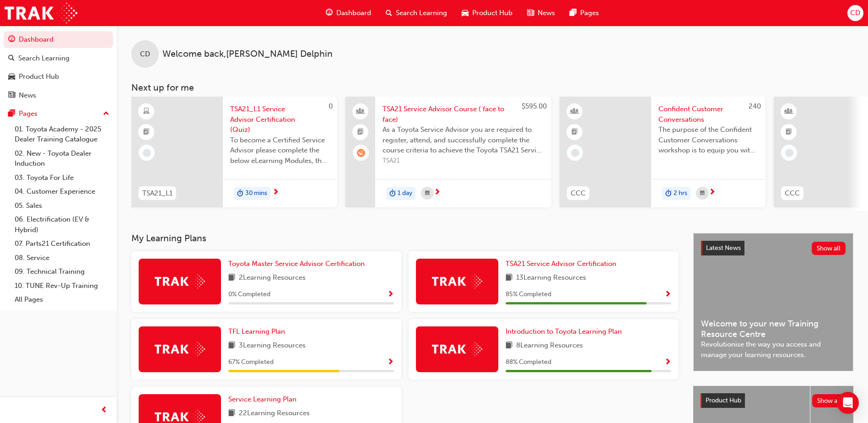 This screenshot has height=423, width=868. What do you see at coordinates (158, 193) in the screenshot?
I see `span: TSA21_L1` at bounding box center [158, 193].